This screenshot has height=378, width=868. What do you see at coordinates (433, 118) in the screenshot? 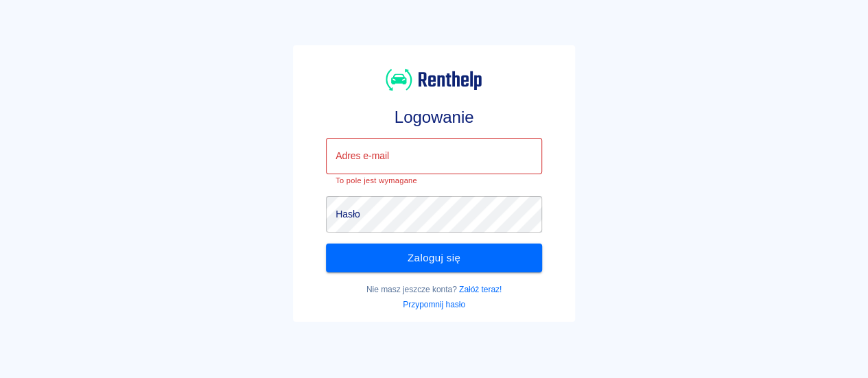
I see `h3: Logowanie` at bounding box center [433, 118].